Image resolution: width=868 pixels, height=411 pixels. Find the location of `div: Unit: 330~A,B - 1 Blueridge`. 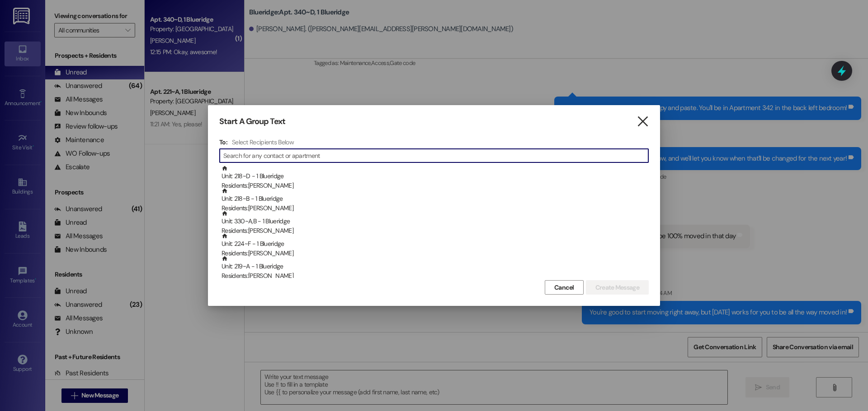

div: Unit: 330~A,B - 1 Blueridge is located at coordinates (434, 223).